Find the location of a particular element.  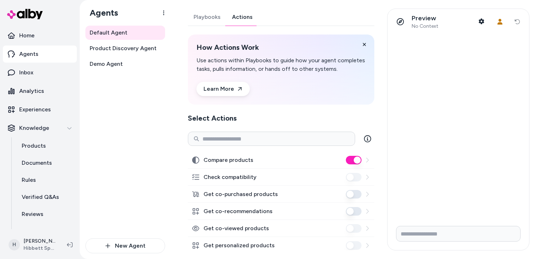

h2: Select Actions is located at coordinates (281, 118).